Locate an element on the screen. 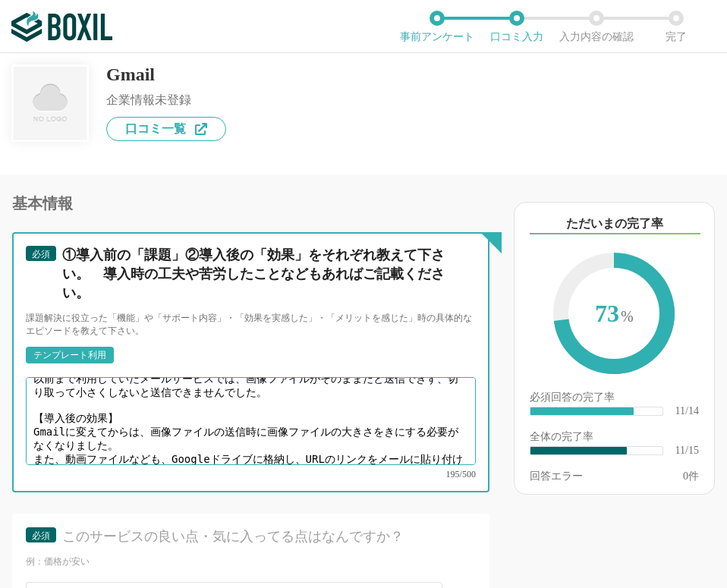 The width and height of the screenshot is (727, 588). div: 企業情報未登録 is located at coordinates (166, 100).